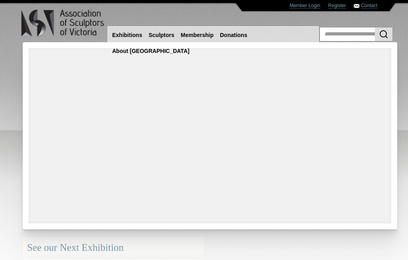 The height and width of the screenshot is (260, 408). What do you see at coordinates (369, 6) in the screenshot?
I see `a: Contact` at bounding box center [369, 6].